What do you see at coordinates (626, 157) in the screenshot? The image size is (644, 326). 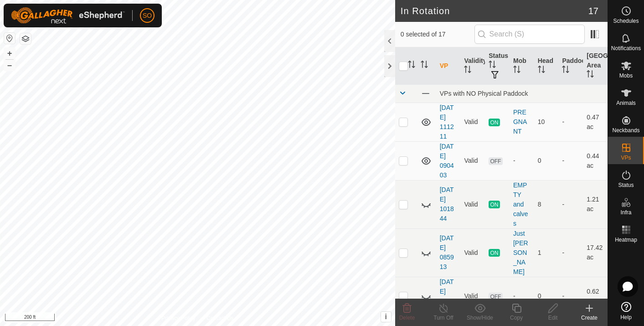 I see `span: VPs` at bounding box center [626, 157].